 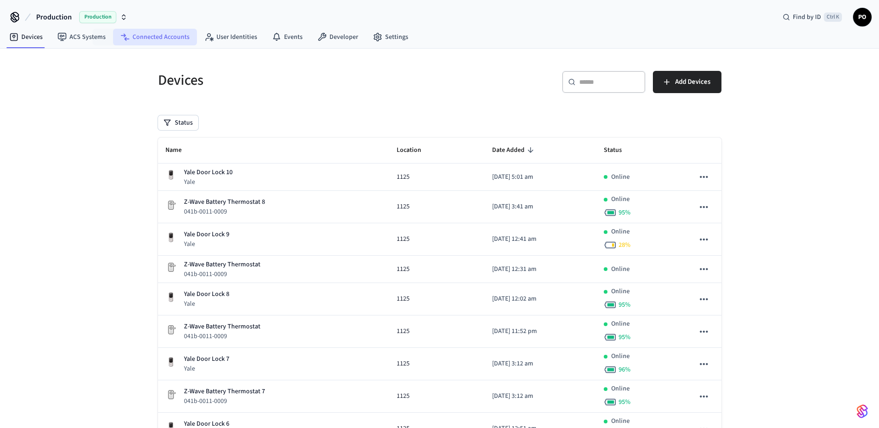 What do you see at coordinates (207, 234) in the screenshot?
I see `p: Yale Door Lock 9` at bounding box center [207, 234].